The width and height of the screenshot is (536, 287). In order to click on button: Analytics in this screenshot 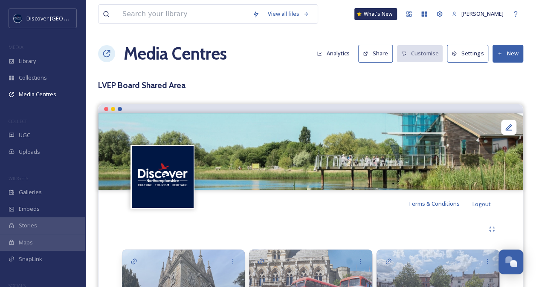, I will do `click(333, 53)`.